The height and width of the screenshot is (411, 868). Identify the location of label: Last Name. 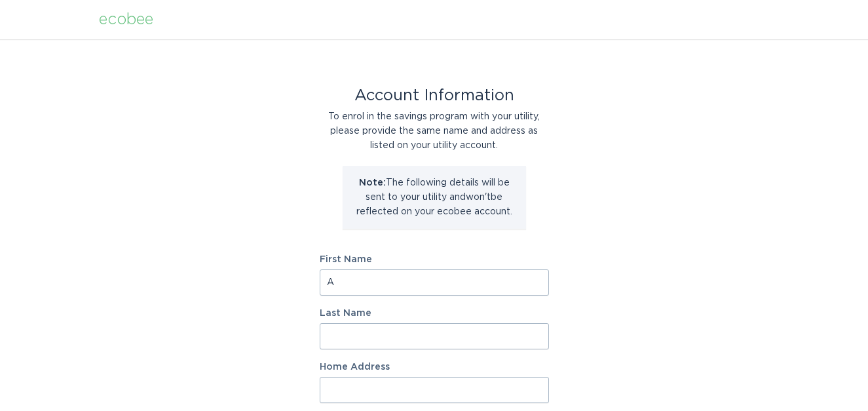
(434, 313).